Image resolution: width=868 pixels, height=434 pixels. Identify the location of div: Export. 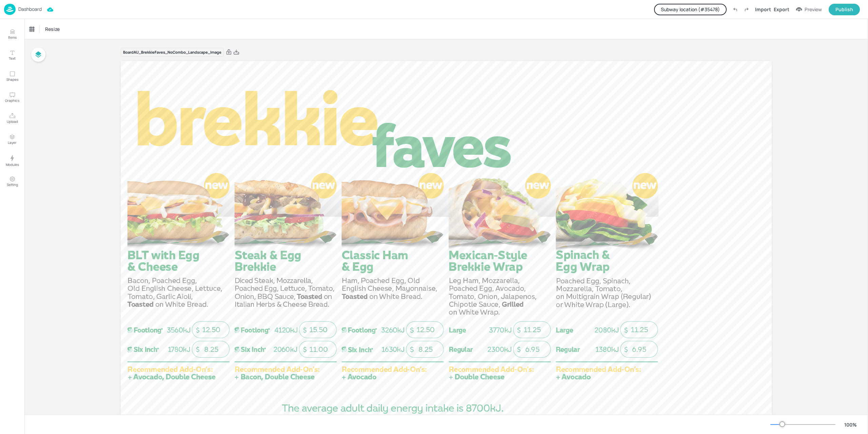
(781, 9).